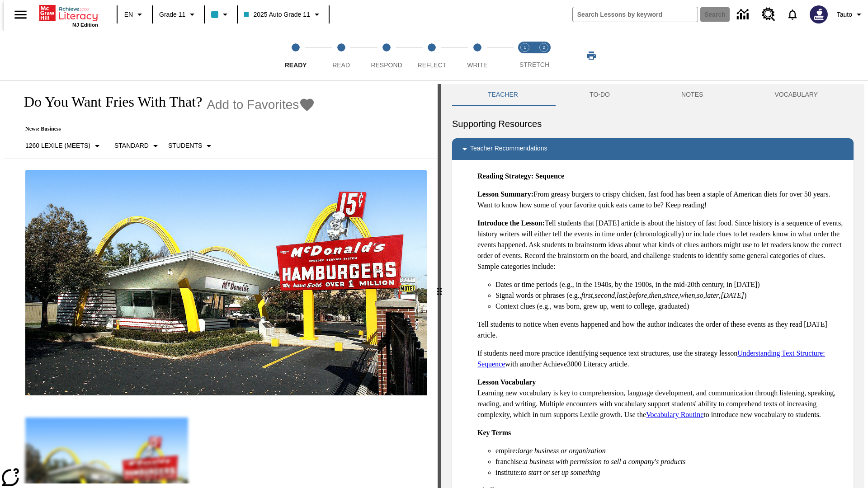  I want to click on u: Understanding Text Structure: Sequence, so click(651, 359).